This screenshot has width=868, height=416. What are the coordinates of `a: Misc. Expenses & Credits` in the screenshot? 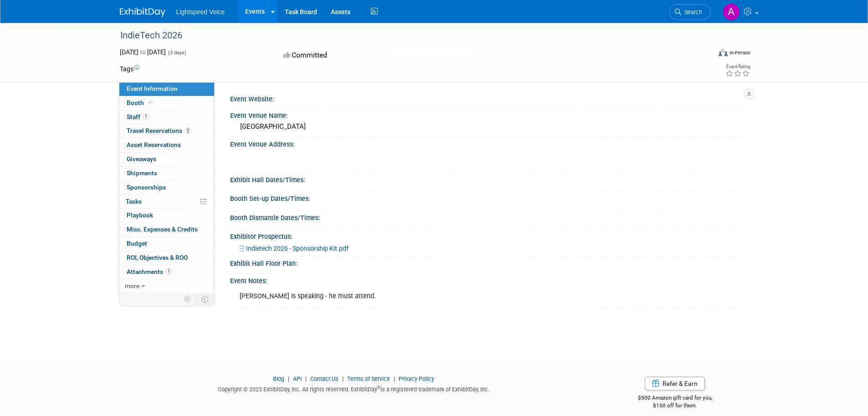 It's located at (167, 229).